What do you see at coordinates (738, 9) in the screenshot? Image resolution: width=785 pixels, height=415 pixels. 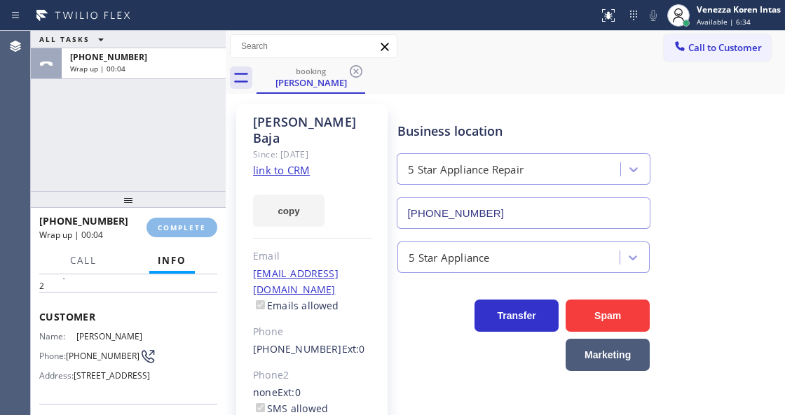 I see `div: Venezza Koren Intas` at bounding box center [738, 9].